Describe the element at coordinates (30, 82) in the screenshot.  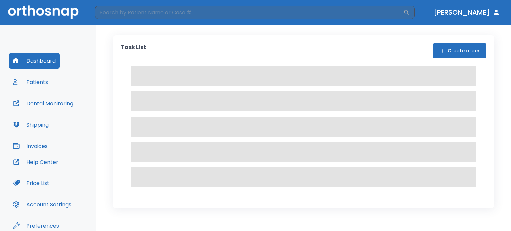
I see `button: Patients` at that location.